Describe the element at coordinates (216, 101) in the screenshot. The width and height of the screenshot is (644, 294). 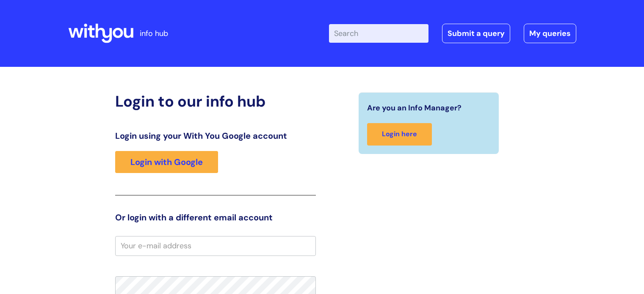
I see `h2: Login to our info hub` at that location.